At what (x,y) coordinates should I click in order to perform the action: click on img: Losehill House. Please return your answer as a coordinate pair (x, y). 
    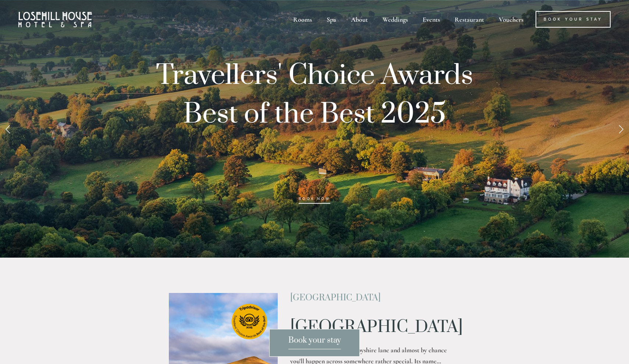
    Looking at the image, I should click on (55, 20).